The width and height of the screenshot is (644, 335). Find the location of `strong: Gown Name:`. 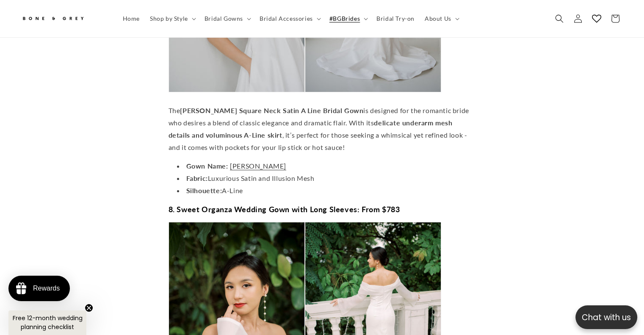

strong: Gown Name: is located at coordinates (208, 166).